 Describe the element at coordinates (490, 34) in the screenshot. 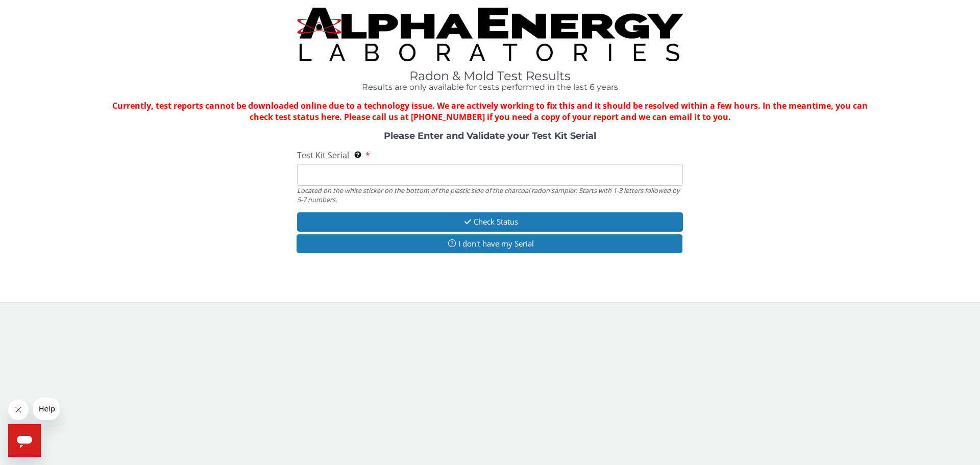

I see `img: TightCrop.jpg` at that location.